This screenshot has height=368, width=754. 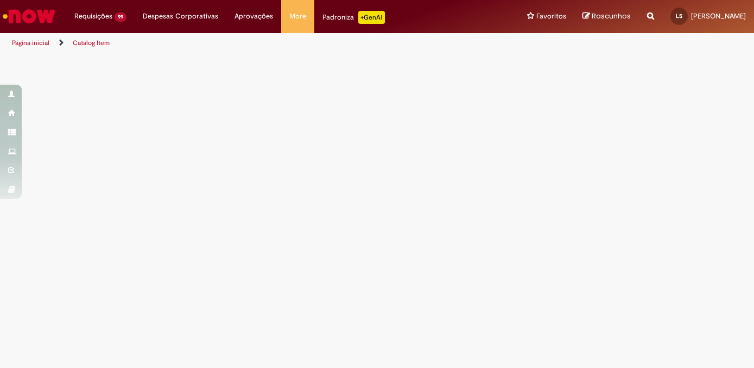 I want to click on p: +GenAi, so click(x=371, y=17).